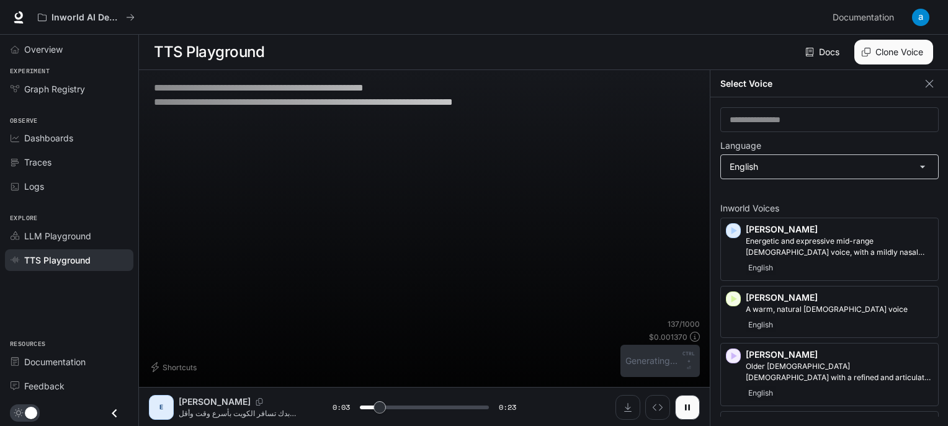 The image size is (948, 426). Describe the element at coordinates (69, 162) in the screenshot. I see `a: Traces` at that location.